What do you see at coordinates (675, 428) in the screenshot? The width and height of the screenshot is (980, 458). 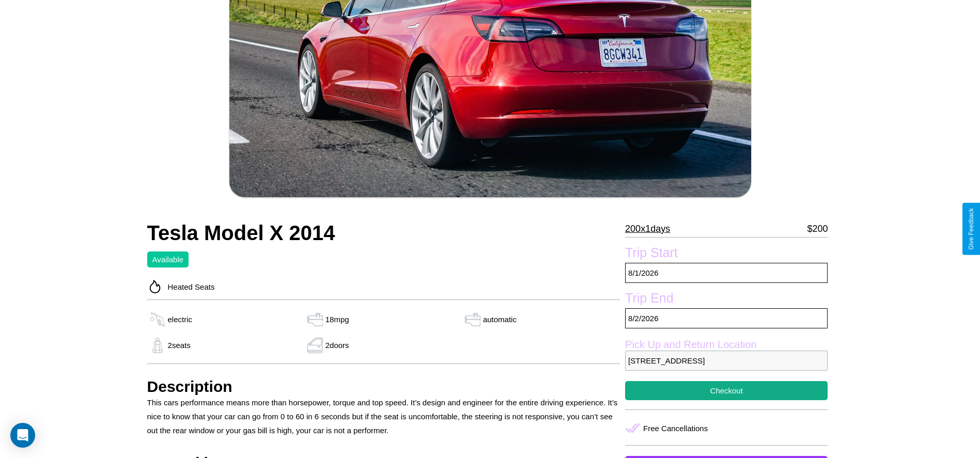 I see `p: Free Cancellations` at bounding box center [675, 428].